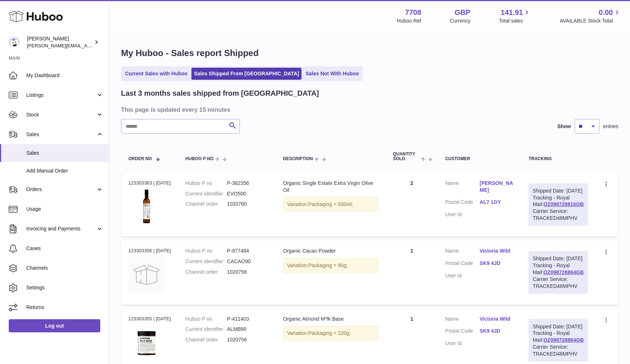 This screenshot has width=630, height=364. What do you see at coordinates (199, 159) in the screenshot?
I see `span: Huboo P no` at bounding box center [199, 159].